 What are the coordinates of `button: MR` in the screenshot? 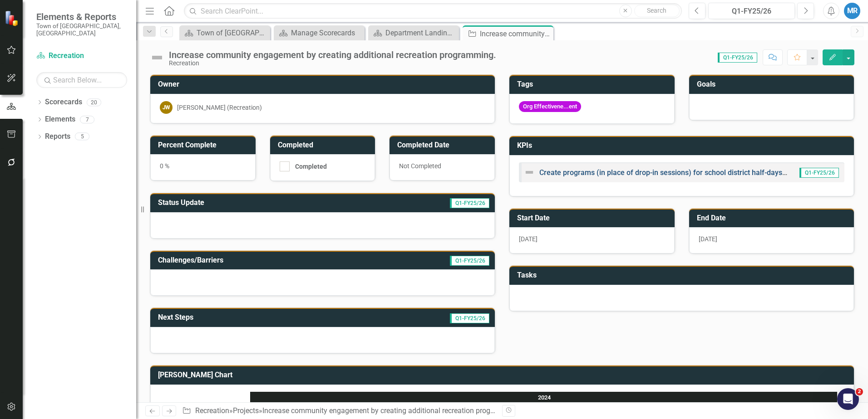 It's located at (852, 11).